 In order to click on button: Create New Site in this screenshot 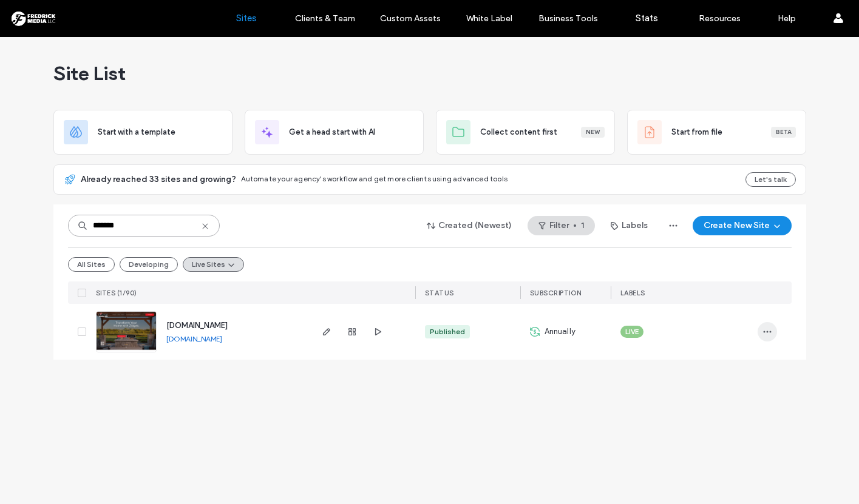, I will do `click(742, 226)`.